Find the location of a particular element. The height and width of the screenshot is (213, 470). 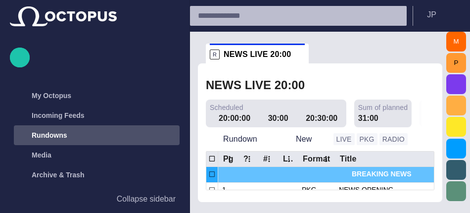

div: Title is located at coordinates (349, 159).